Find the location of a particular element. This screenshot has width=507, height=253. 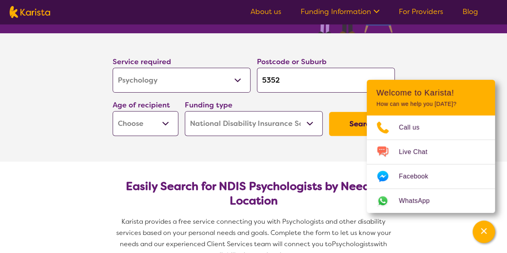

span: Facebook is located at coordinates (418, 176).